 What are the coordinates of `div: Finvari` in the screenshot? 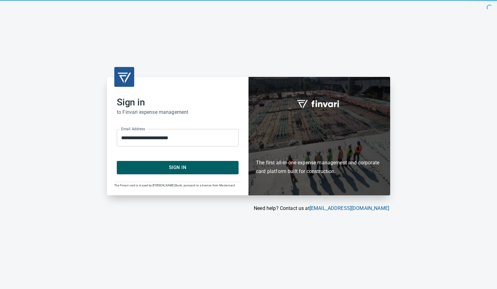 It's located at (319, 136).